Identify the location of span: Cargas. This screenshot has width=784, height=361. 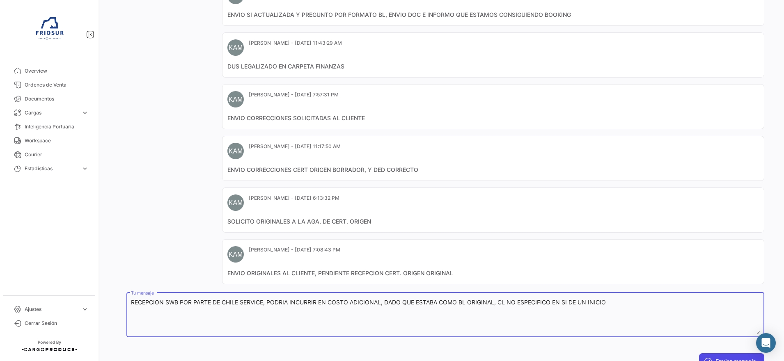
(51, 113).